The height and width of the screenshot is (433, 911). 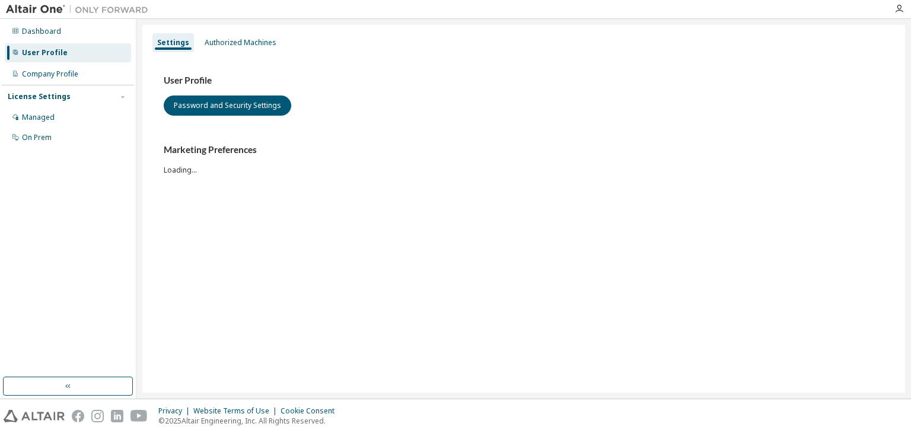 What do you see at coordinates (97, 416) in the screenshot?
I see `img: instagram.svg` at bounding box center [97, 416].